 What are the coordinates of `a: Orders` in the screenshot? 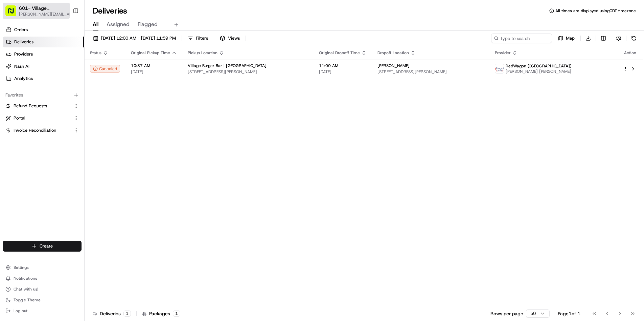 It's located at (43, 30).